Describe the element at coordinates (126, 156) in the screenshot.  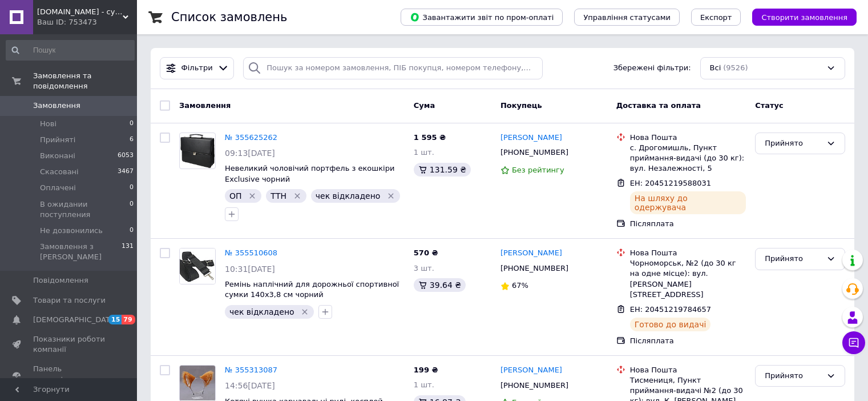
I see `span: 6053` at that location.